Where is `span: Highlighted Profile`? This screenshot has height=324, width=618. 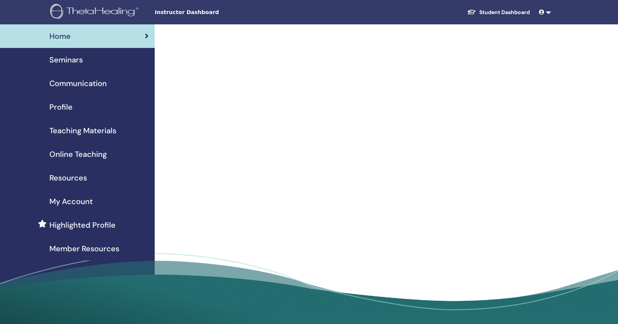
span: Highlighted Profile is located at coordinates (83, 225).